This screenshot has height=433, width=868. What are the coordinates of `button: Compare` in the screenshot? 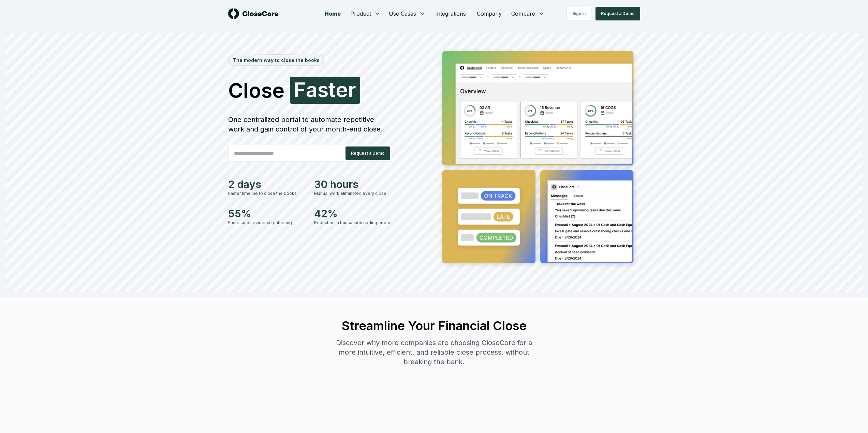 It's located at (528, 14).